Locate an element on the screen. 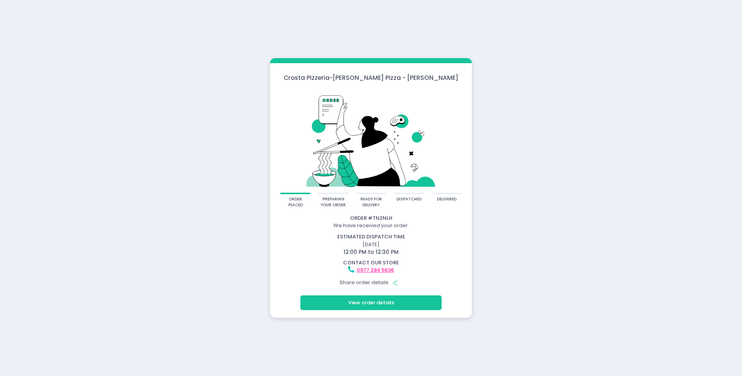 This screenshot has width=742, height=376. a: 0977 284 5636 is located at coordinates (375, 270).